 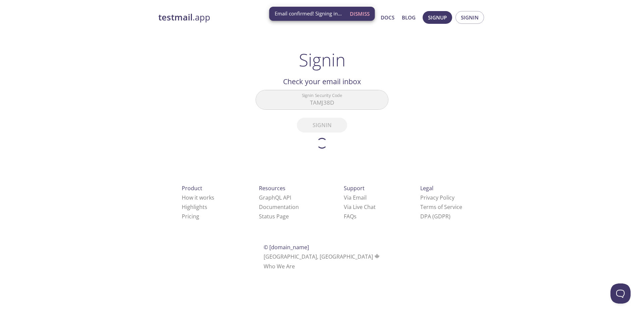 What do you see at coordinates (279, 207) in the screenshot?
I see `a: Documentation` at bounding box center [279, 207].